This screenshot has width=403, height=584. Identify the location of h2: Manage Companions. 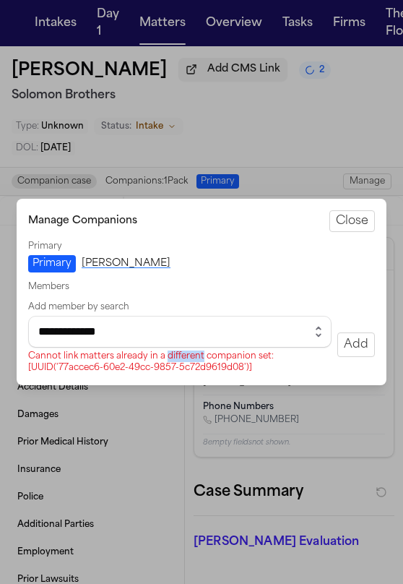
(82, 221).